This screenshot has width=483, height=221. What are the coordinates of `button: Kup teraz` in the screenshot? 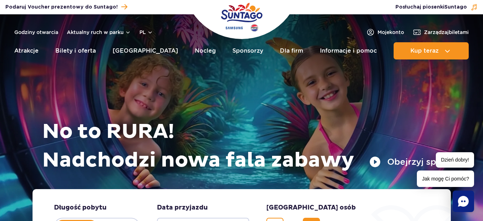 It's located at (431, 51).